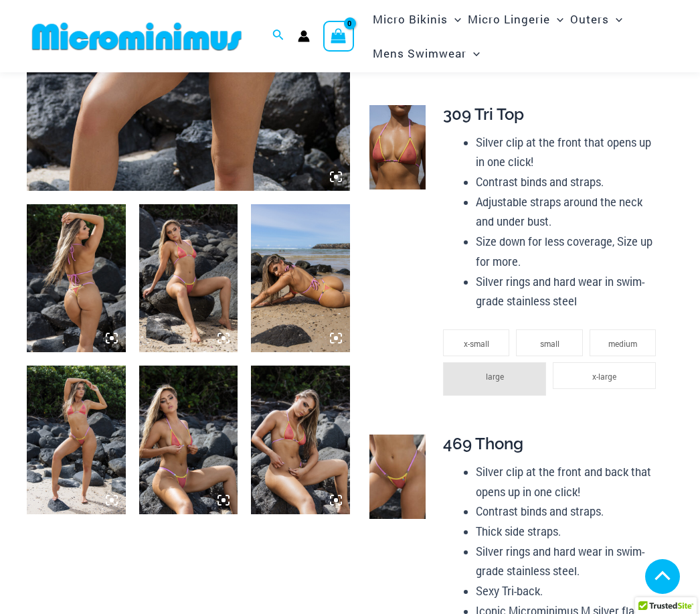 The image size is (700, 614). What do you see at coordinates (410, 19) in the screenshot?
I see `span: Micro Bikinis` at bounding box center [410, 19].